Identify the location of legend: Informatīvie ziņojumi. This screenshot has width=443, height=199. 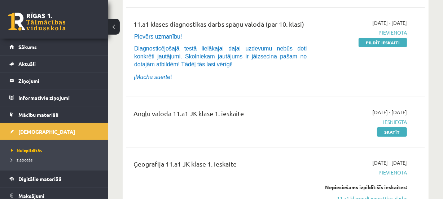
(59, 98).